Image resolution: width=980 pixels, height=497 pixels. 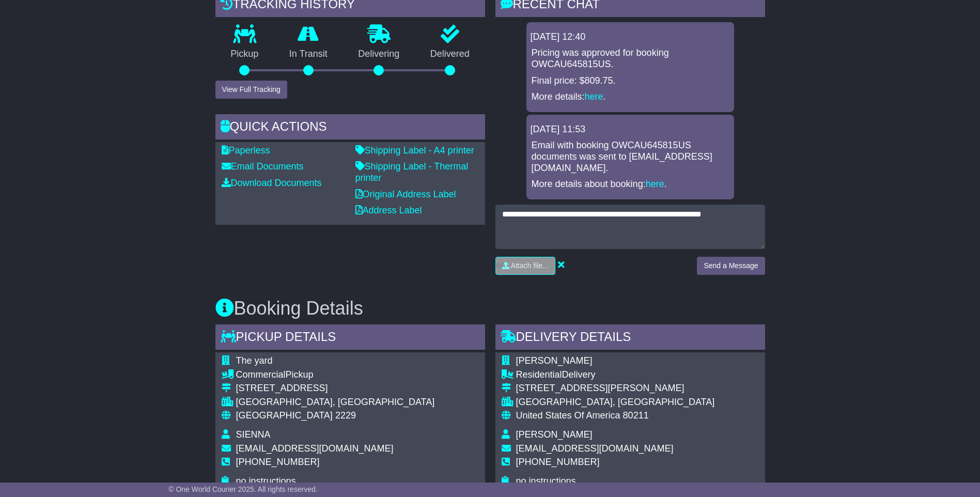 I want to click on span: 80211, so click(x=636, y=415).